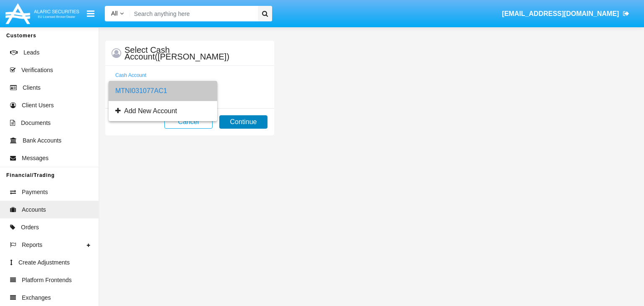 The image size is (644, 306). I want to click on a: All, so click(117, 13).